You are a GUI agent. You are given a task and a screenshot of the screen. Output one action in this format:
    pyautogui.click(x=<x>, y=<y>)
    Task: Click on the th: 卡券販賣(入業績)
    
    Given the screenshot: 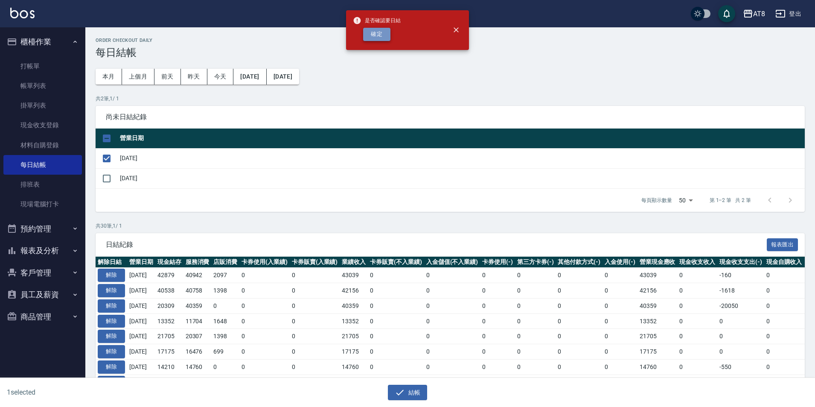 What is the action you would take?
    pyautogui.click(x=315, y=262)
    